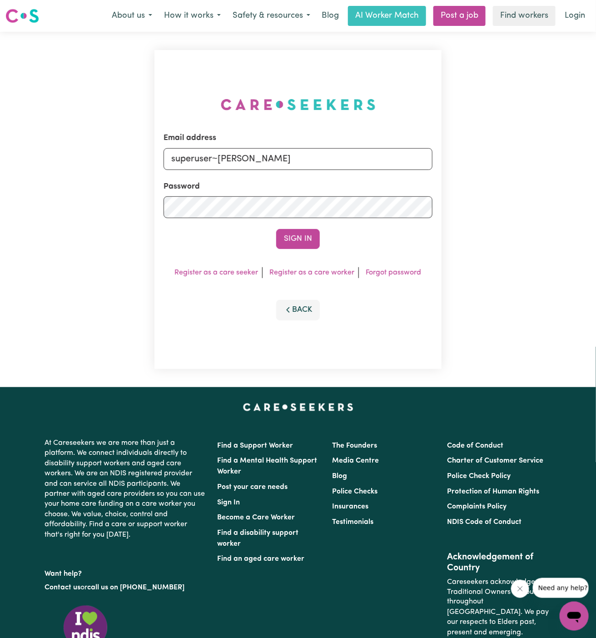 Image resolution: width=596 pixels, height=638 pixels. I want to click on a: Sign In, so click(229, 503).